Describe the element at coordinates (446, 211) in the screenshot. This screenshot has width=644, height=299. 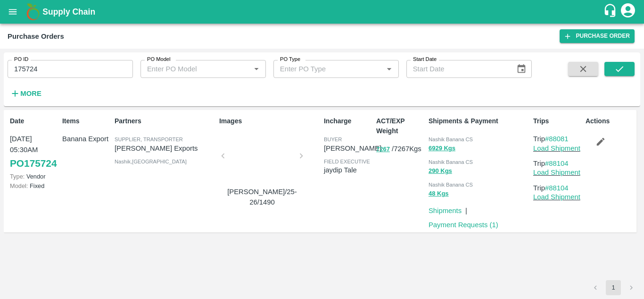
I see `a: Shipments` at that location.